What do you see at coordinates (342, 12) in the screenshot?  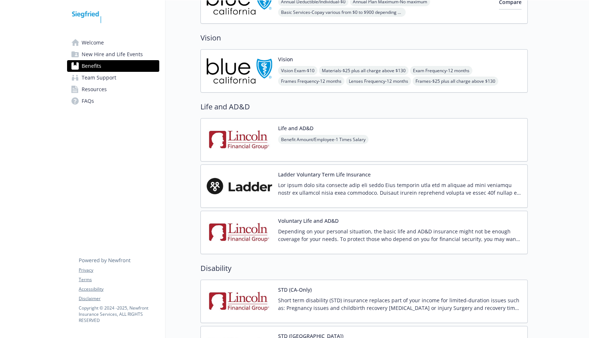 I see `span: Basic Services - Copay various from $0 to $900 depending on specific services` at bounding box center [342, 12].